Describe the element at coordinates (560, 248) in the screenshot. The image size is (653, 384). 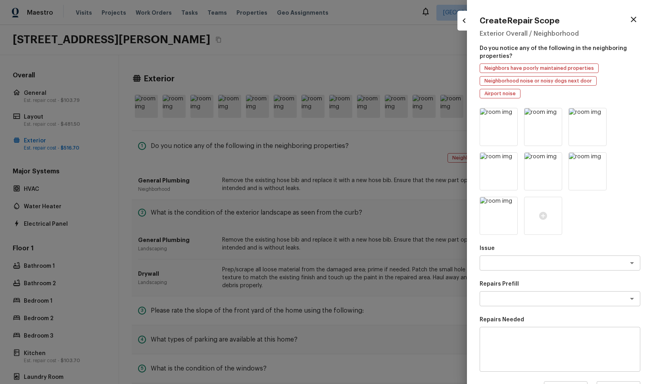
I see `p: Issue` at that location.